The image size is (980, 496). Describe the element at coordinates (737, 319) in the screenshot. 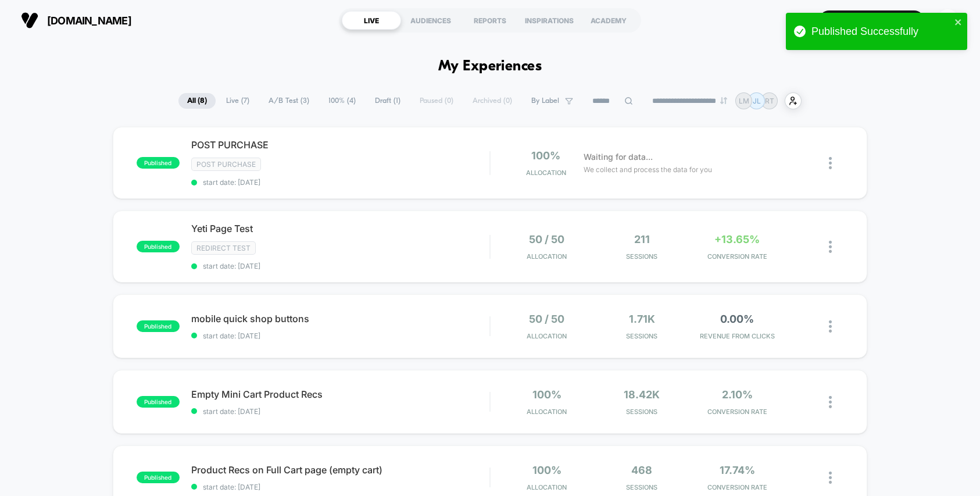

I see `span: 0.00%` at that location.